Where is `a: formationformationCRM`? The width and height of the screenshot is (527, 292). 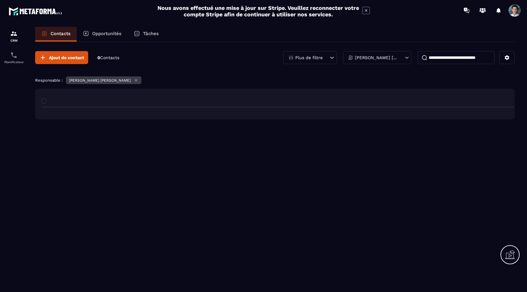 a: formationformationCRM is located at coordinates (14, 36).